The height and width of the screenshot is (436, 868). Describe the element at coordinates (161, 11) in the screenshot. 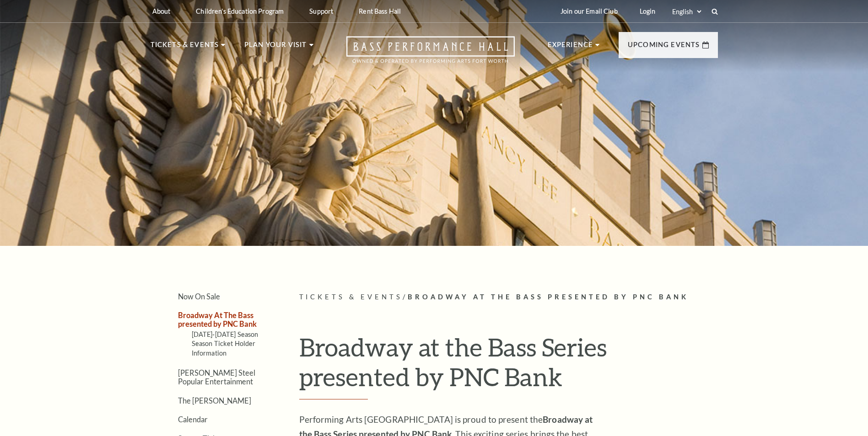

I see `p: About` at that location.